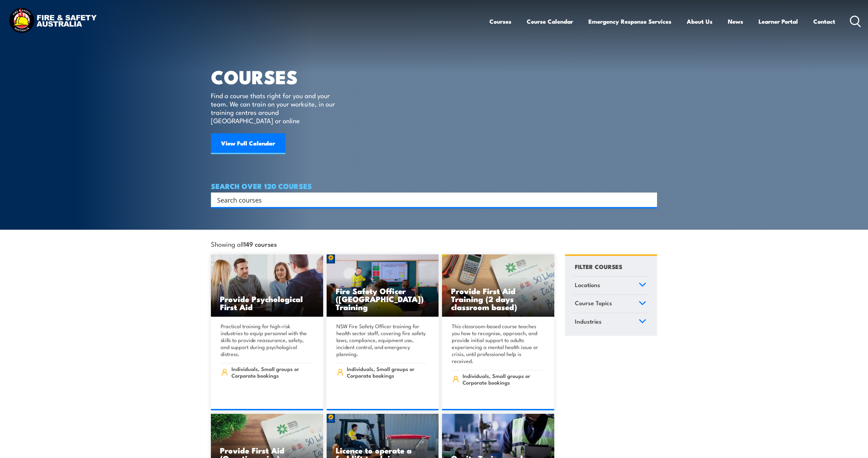 The image size is (868, 458). What do you see at coordinates (498, 286) in the screenshot?
I see `a: Provide First Aid Training (2 days classroom based)` at bounding box center [498, 286].